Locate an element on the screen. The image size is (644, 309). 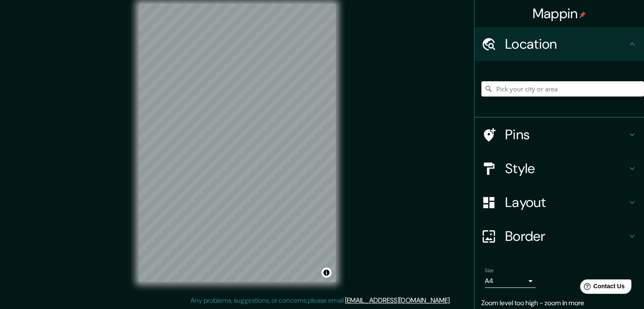
div: Border is located at coordinates (559, 236).